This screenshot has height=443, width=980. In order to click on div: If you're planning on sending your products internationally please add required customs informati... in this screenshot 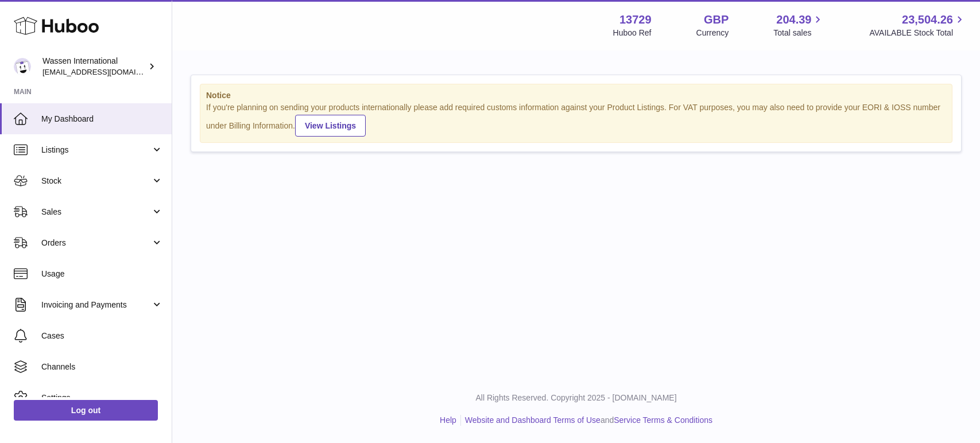, I will do `click(576, 119)`.